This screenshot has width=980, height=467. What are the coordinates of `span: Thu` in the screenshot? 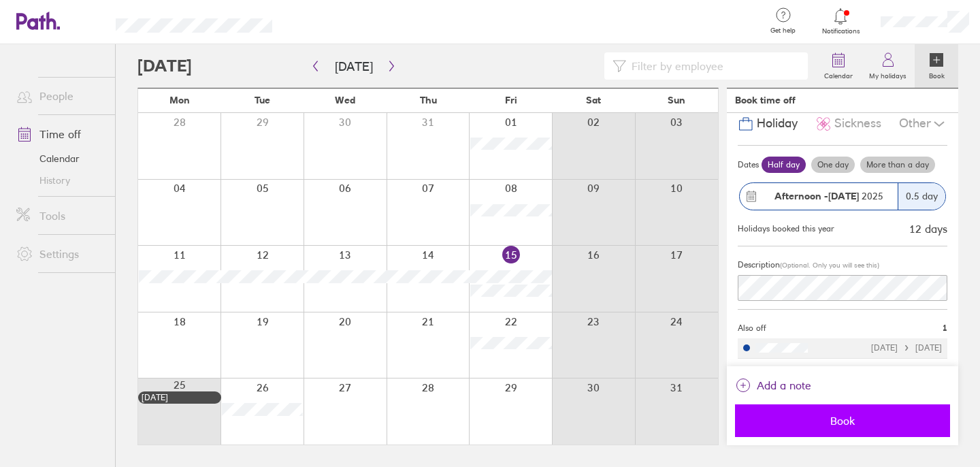 It's located at (428, 100).